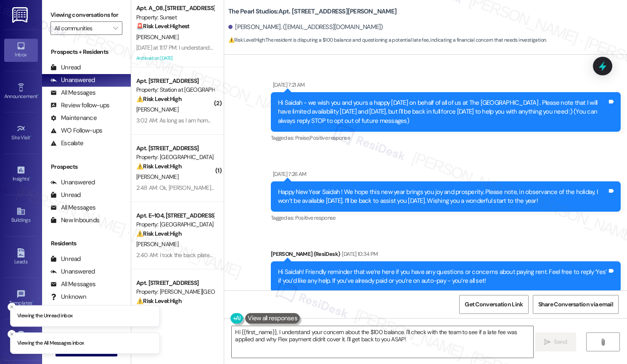 This screenshot has height=364, width=627. I want to click on a: Leads, so click(21, 257).